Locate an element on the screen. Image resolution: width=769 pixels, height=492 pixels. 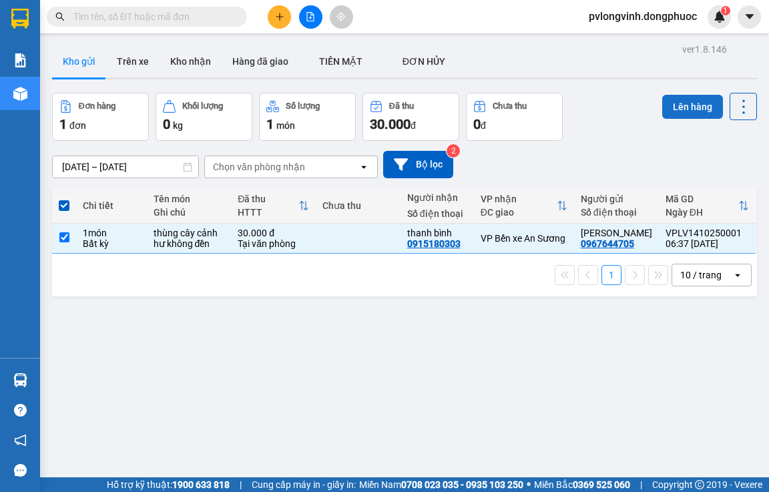
div: thùng cây cảnh is located at coordinates (189, 233).